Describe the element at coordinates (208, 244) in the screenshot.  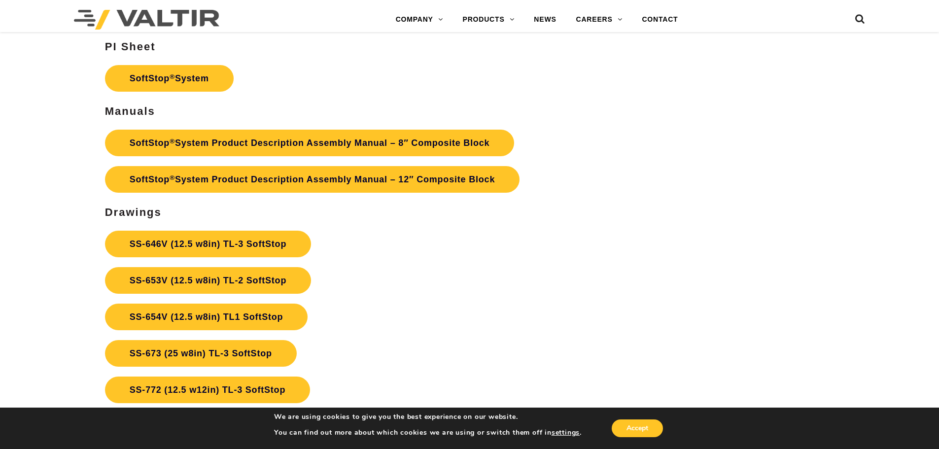
I see `a: SS-646V (12.5 w8in) TL-3 SoftStop` at that location.